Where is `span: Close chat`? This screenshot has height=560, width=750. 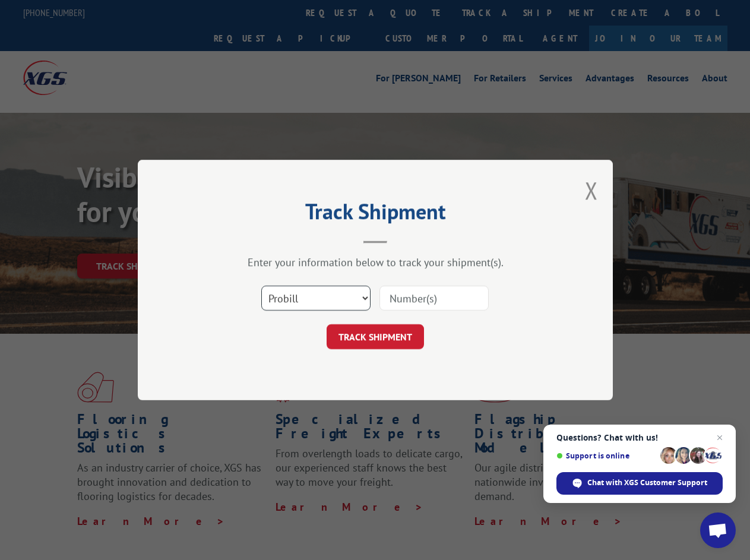 span: Close chat is located at coordinates (720, 437).